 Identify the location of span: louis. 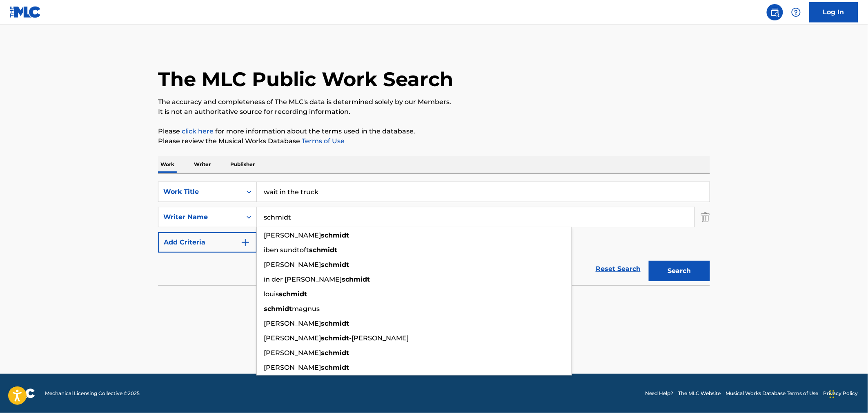
(271, 294).